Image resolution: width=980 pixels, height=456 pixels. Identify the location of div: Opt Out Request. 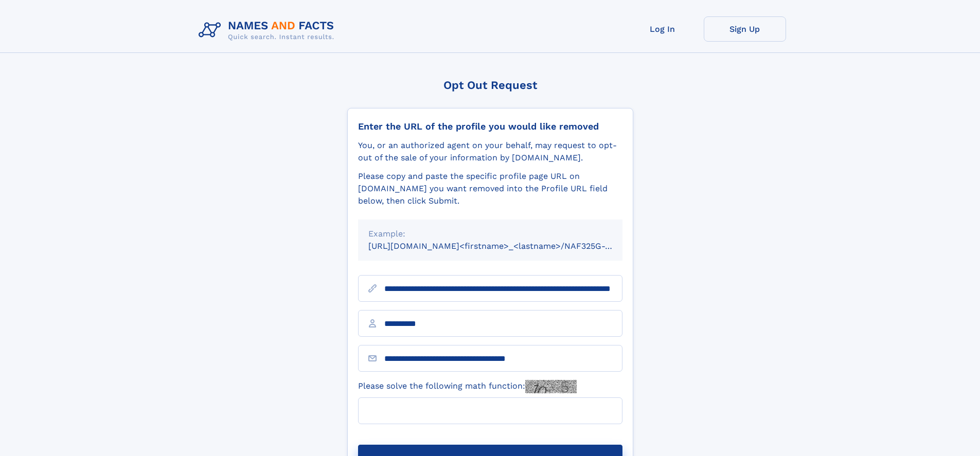
(490, 85).